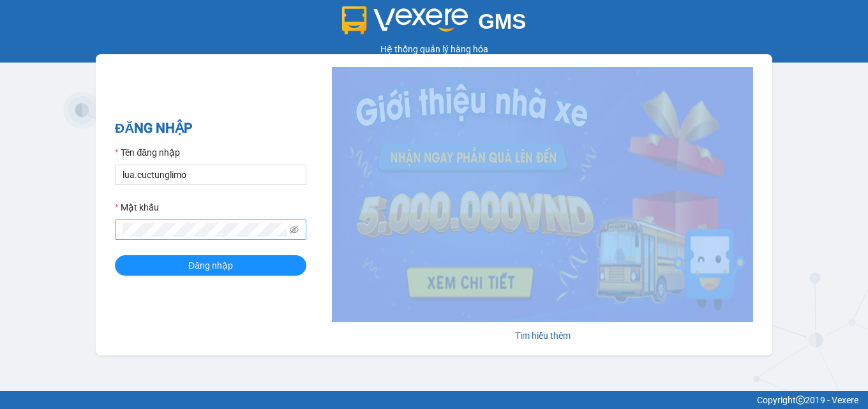 This screenshot has width=868, height=409. Describe the element at coordinates (137, 207) in the screenshot. I see `label: Mật khẩu` at that location.